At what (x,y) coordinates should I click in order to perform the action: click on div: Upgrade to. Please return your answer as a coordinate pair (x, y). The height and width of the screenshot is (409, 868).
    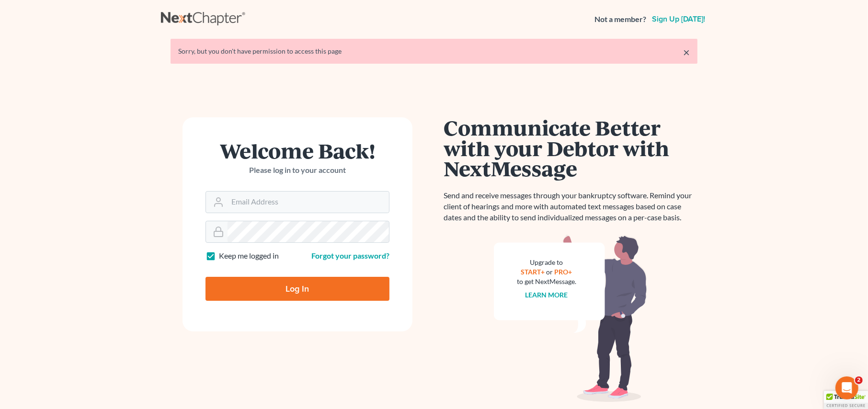
    Looking at the image, I should click on (547, 262).